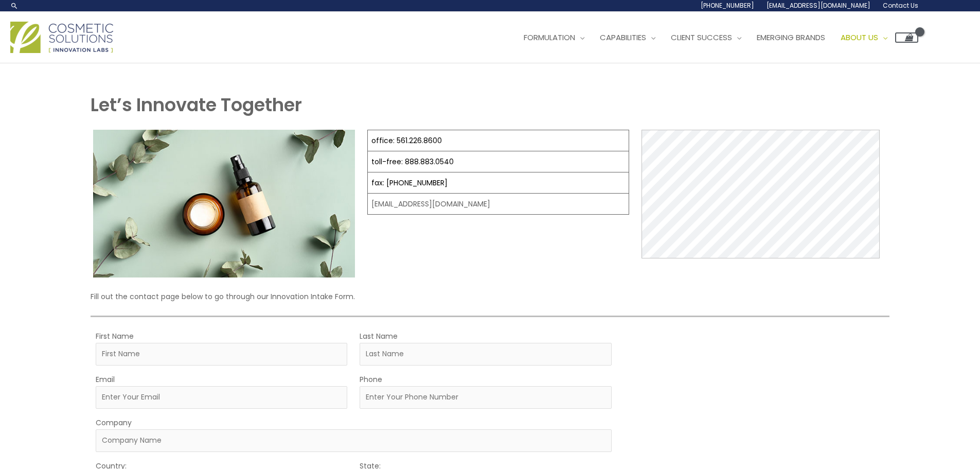 Image resolution: width=980 pixels, height=469 pixels. What do you see at coordinates (859, 37) in the screenshot?
I see `span: About Us` at bounding box center [859, 37].